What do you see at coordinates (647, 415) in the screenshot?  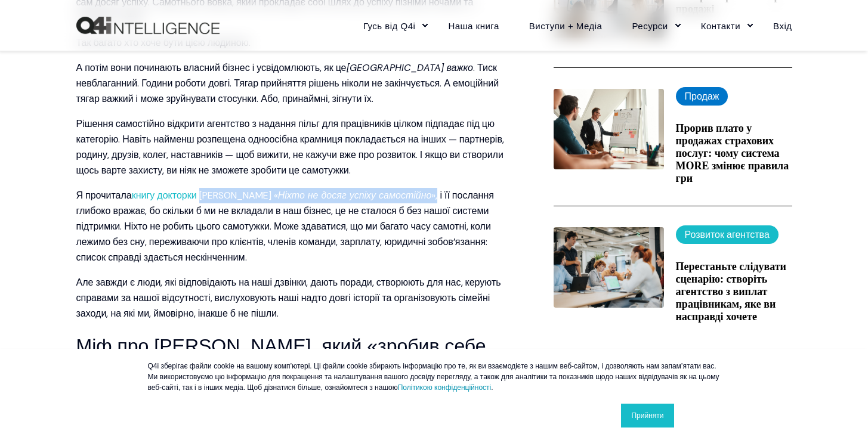 I see `font: Прийняти` at bounding box center [647, 415].